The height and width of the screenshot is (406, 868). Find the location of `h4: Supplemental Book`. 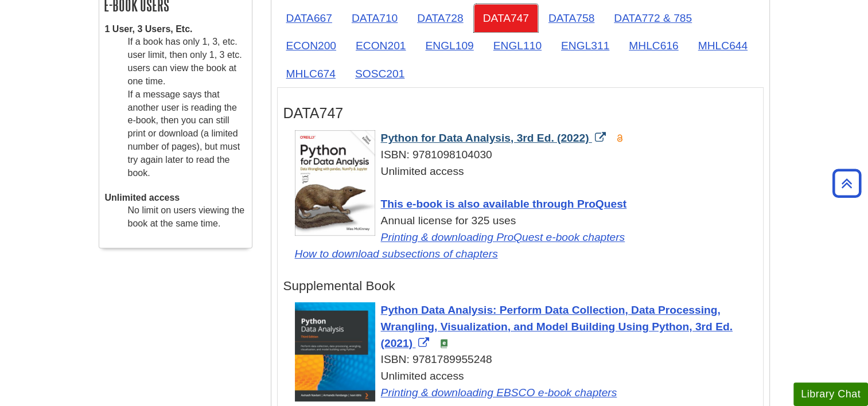

h4: Supplemental Book is located at coordinates (520, 287).